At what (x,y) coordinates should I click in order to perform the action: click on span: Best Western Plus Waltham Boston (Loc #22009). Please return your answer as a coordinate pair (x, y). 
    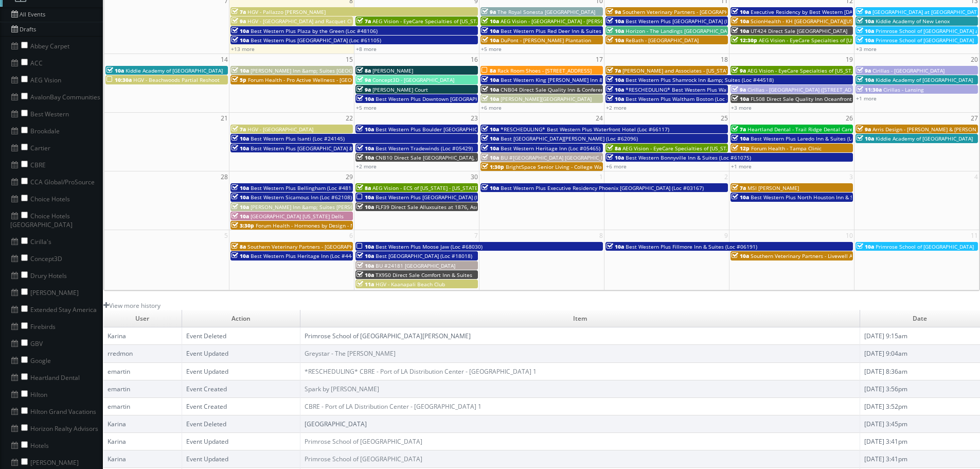
    Looking at the image, I should click on (686, 99).